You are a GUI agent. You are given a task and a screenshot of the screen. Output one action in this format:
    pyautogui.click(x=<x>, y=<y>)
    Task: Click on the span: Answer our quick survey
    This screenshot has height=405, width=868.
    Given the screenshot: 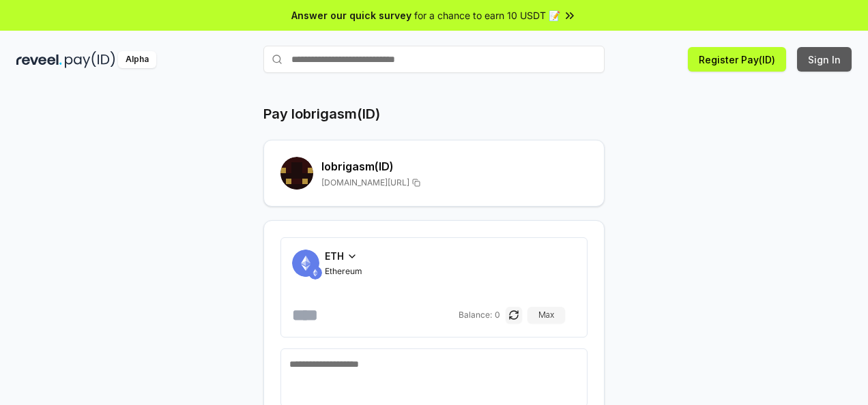 What is the action you would take?
    pyautogui.click(x=351, y=15)
    